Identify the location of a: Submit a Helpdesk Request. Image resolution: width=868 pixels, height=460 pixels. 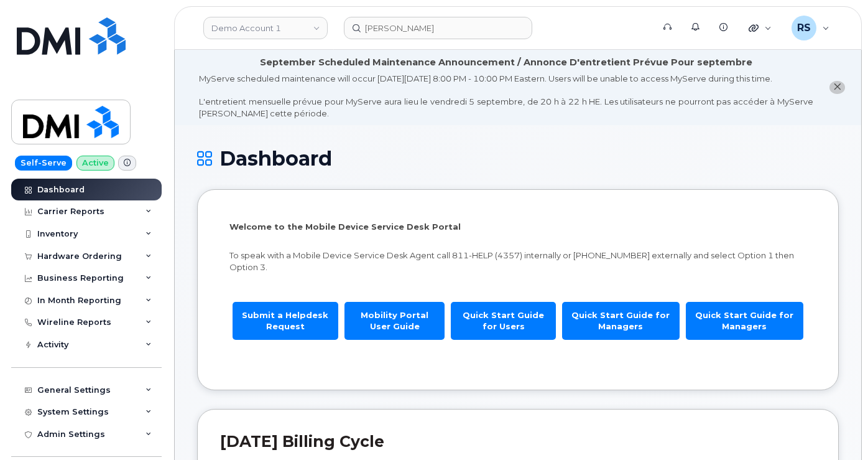
(285, 321).